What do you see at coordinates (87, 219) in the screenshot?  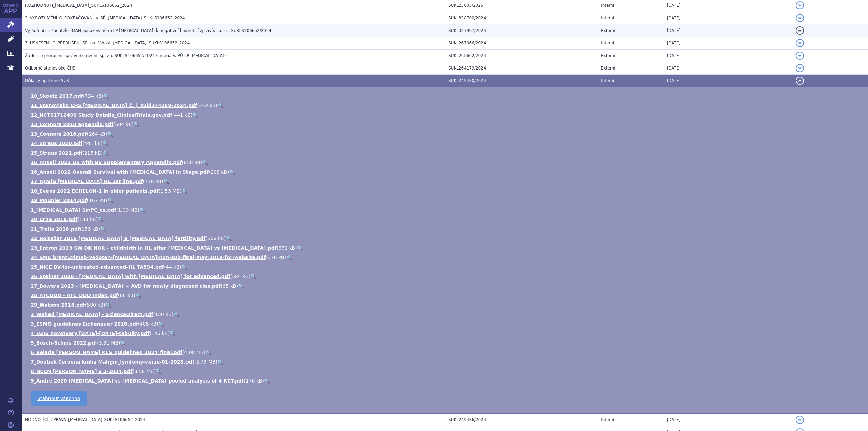 I see `span: 183 kB` at bounding box center [87, 219].